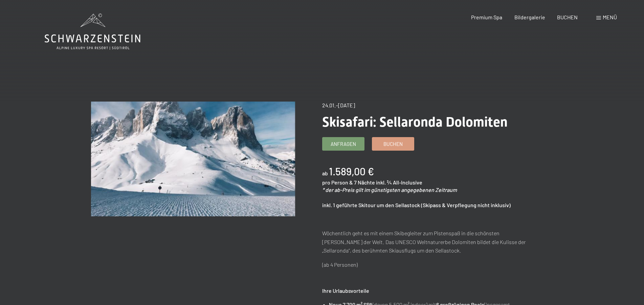 The image size is (644, 305). What do you see at coordinates (610, 17) in the screenshot?
I see `span: Menü` at bounding box center [610, 17].